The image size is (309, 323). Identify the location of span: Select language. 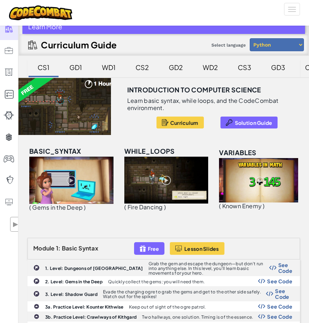
(228, 45).